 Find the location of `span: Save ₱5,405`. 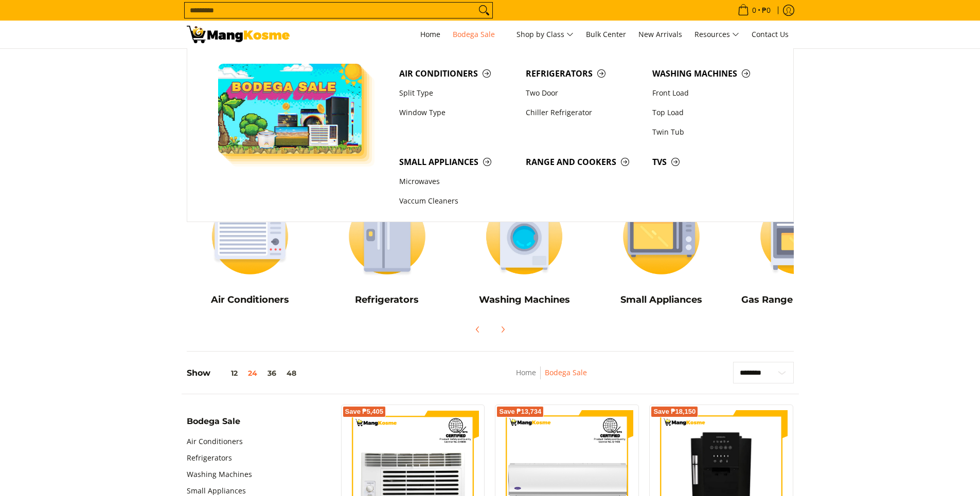

span: Save ₱5,405 is located at coordinates (364, 412).